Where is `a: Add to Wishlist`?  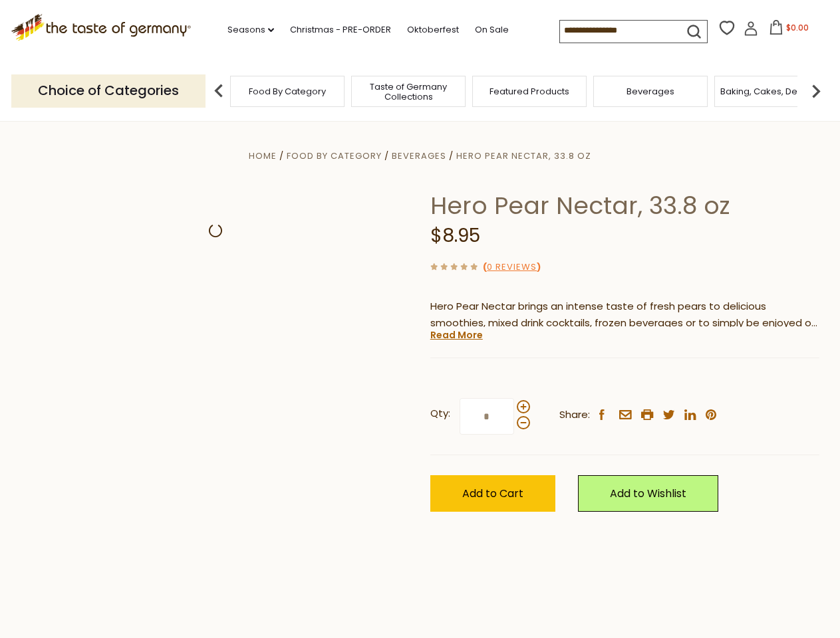
a: Add to Wishlist is located at coordinates (648, 493).